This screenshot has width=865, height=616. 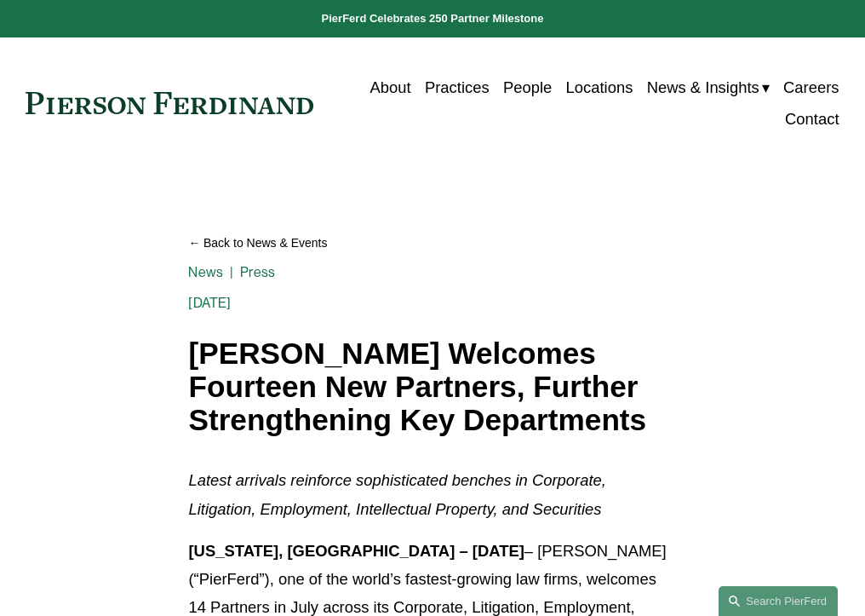 What do you see at coordinates (527, 87) in the screenshot?
I see `a: People` at bounding box center [527, 87].